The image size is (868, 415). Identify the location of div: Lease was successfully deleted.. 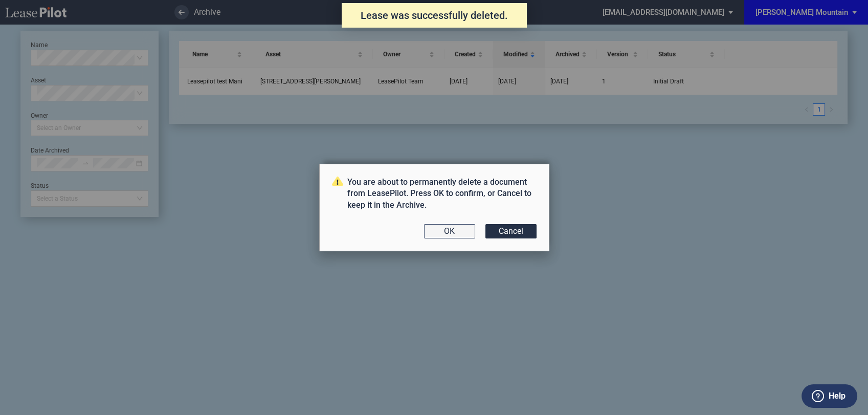
(434, 16).